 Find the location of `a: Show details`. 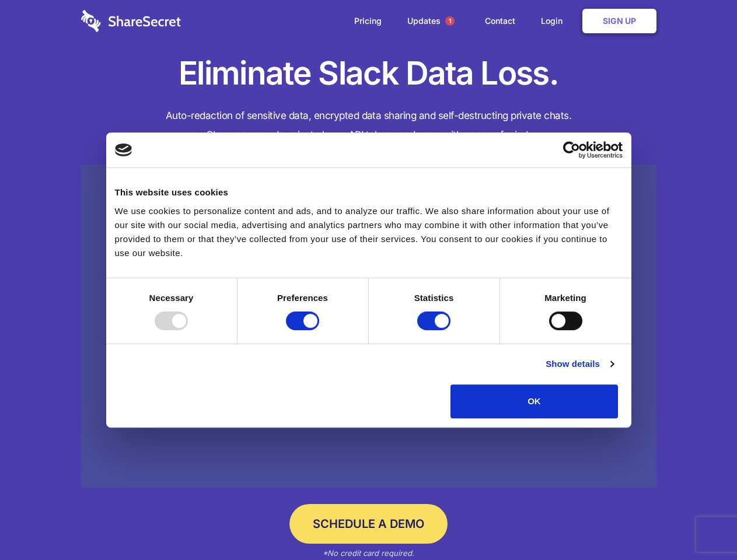

a: Show details is located at coordinates (580, 364).